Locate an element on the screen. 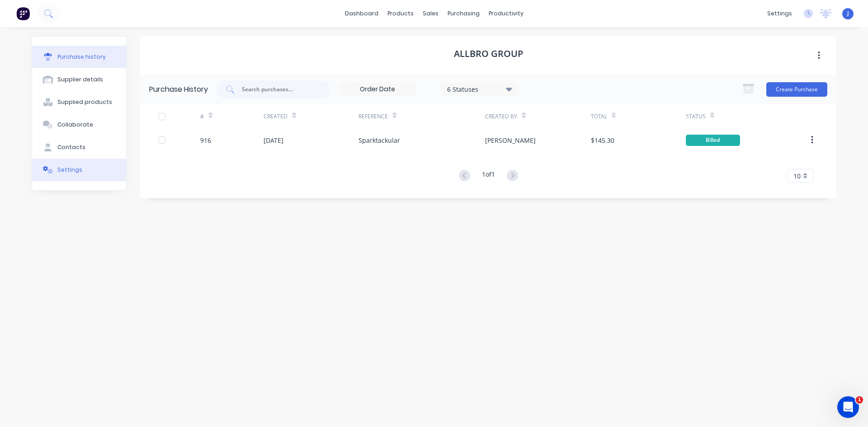 The image size is (868, 427). a: dashboard is located at coordinates (362, 14).